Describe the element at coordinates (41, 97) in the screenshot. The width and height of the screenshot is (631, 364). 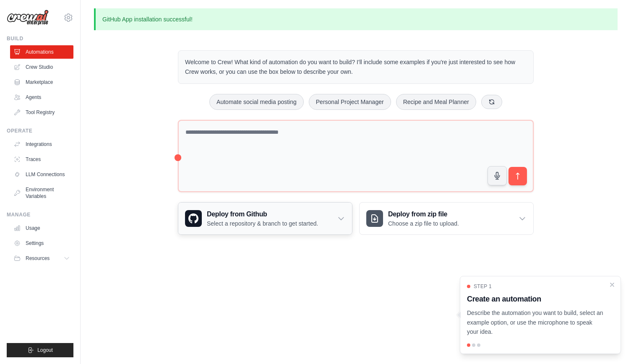
I see `a: Agents` at that location.